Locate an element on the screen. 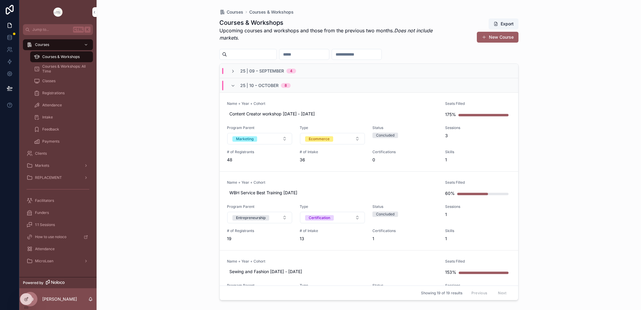  span: Markets is located at coordinates (42, 165).